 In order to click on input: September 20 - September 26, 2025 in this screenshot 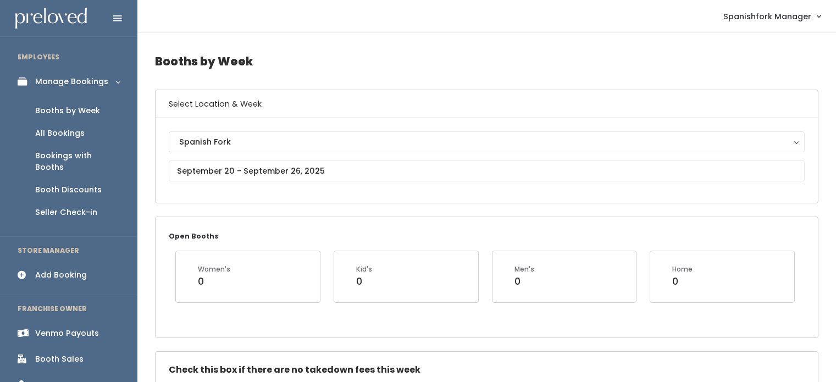, I will do `click(487, 171)`.